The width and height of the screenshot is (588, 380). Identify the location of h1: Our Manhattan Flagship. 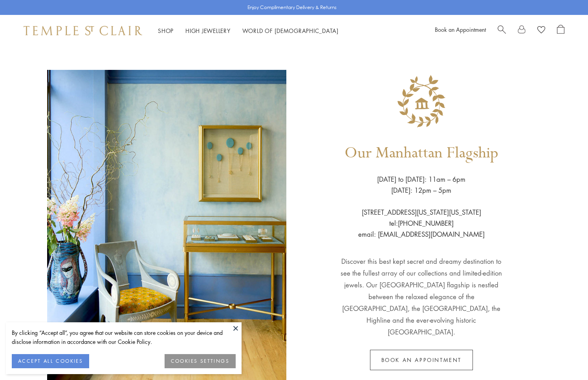
(421, 153).